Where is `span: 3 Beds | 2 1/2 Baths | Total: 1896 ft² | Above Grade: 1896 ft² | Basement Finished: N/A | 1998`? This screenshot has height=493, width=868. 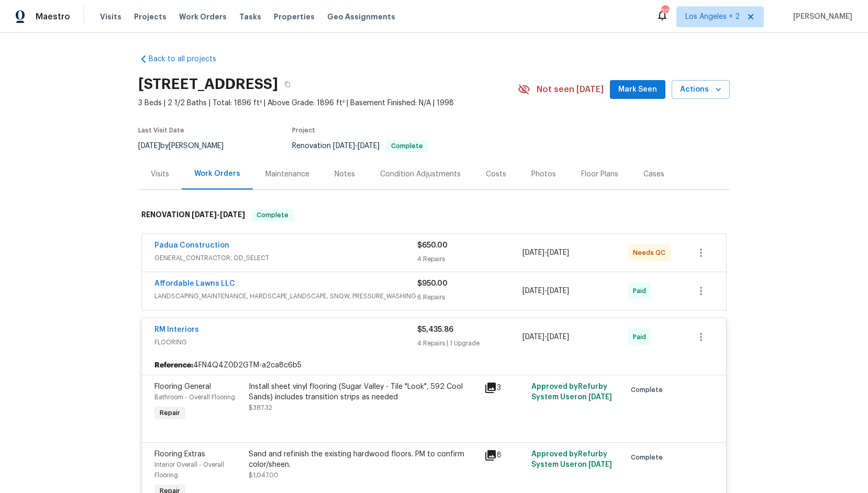
span: 3 Beds | 2 1/2 Baths | Total: 1896 ft² | Above Grade: 1896 ft² | Basement Finished: N/A | 1998 is located at coordinates (328, 103).